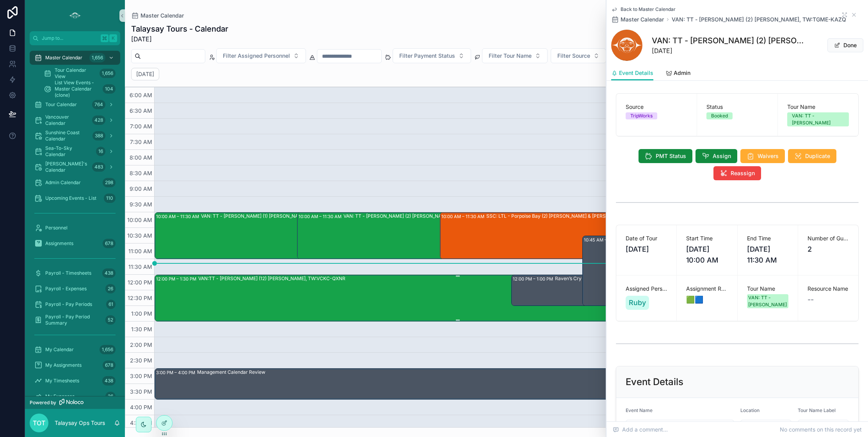  What do you see at coordinates (632, 74) in the screenshot?
I see `a: Event Details` at bounding box center [632, 74].